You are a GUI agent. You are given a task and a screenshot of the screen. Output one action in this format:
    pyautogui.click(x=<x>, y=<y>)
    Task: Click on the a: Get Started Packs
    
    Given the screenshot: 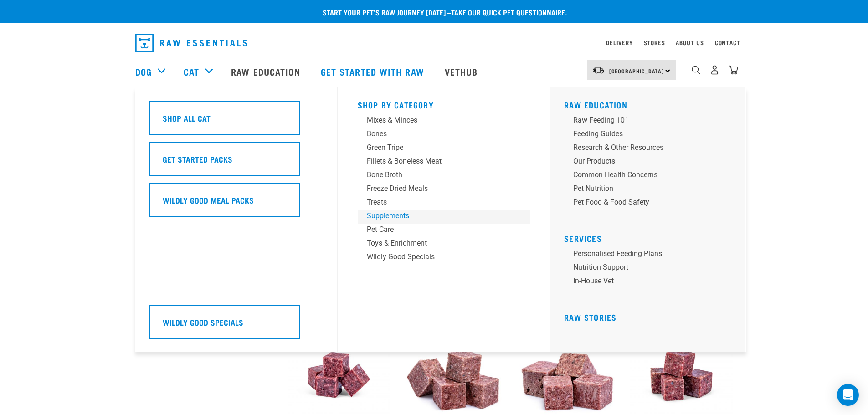 What is the action you would take?
    pyautogui.click(x=236, y=162)
    